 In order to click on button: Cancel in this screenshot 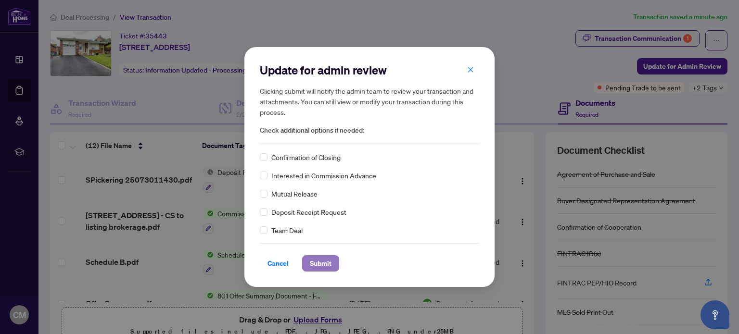, I will do `click(278, 264)`.